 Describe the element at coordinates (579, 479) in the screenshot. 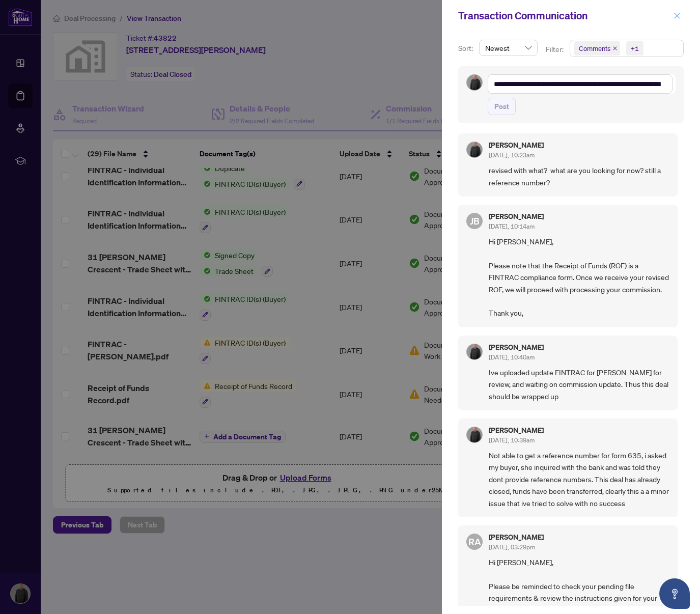

I see `span: Not able to get a reference number for form 635, i asked my buyer, she inquired with the bank and...` at that location.